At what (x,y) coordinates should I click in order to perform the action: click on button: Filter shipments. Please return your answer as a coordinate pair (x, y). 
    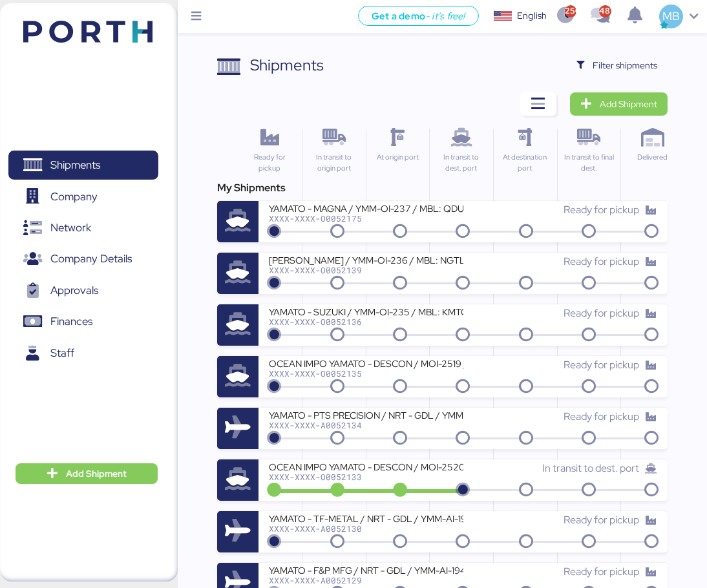
    Looking at the image, I should click on (617, 66).